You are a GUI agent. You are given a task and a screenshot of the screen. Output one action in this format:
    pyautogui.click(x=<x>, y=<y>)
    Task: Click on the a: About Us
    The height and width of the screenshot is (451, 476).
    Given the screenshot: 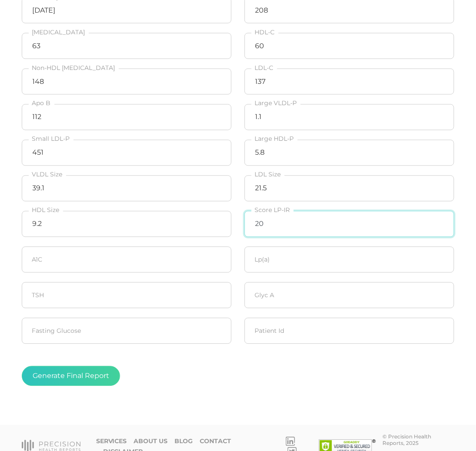 What is the action you would take?
    pyautogui.click(x=151, y=442)
    